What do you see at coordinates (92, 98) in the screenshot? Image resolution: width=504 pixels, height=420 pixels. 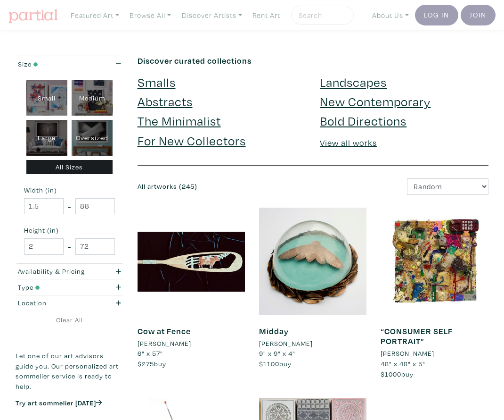 I see `div: Medium` at bounding box center [92, 98].